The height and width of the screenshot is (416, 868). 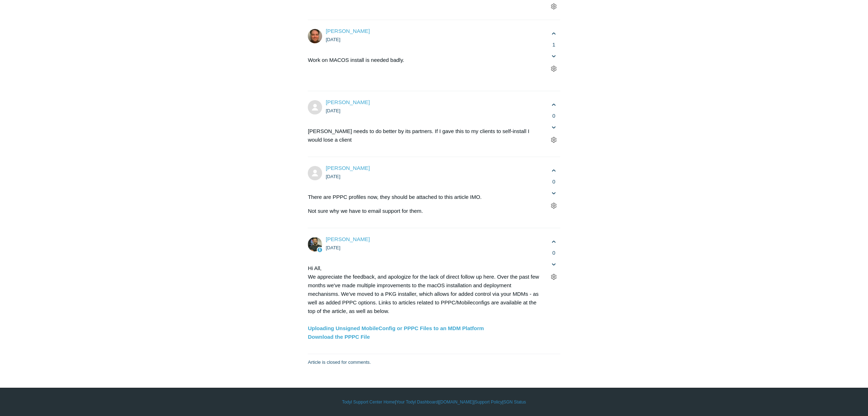 I want to click on a: Support Policy, so click(x=488, y=402).